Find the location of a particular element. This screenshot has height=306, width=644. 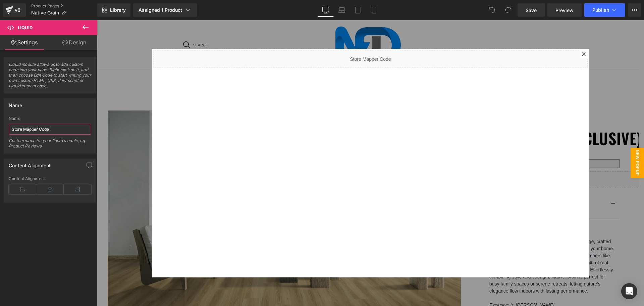

button: Undo is located at coordinates (492, 10).